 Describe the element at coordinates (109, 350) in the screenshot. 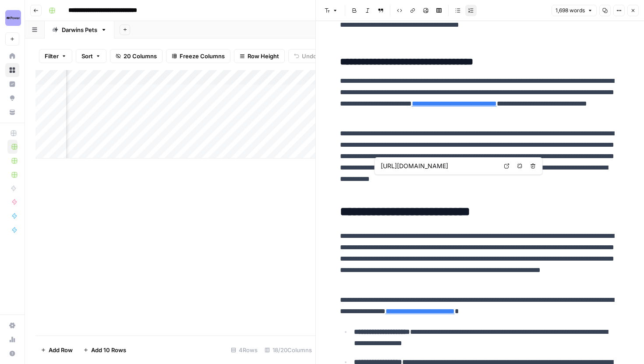

I see `span: Add 10 Rows` at that location.